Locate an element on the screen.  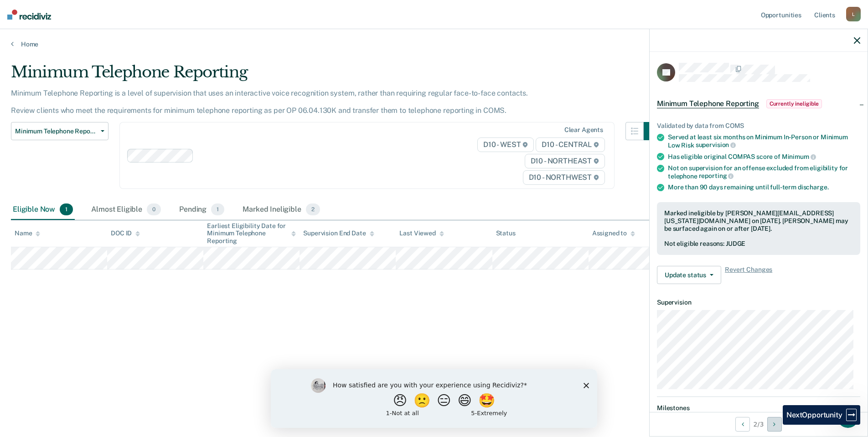
span: D10 - NORTHWEST is located at coordinates (564, 178).